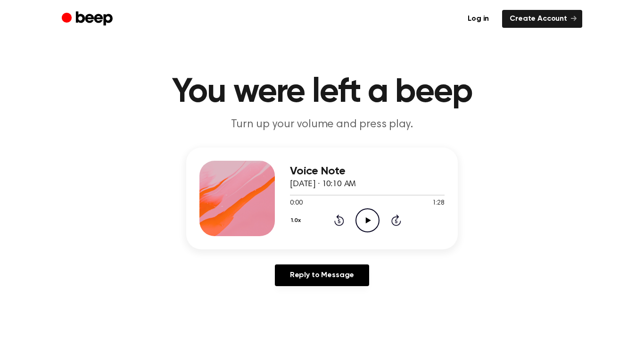  Describe the element at coordinates (297, 221) in the screenshot. I see `button: 1.0x` at that location.